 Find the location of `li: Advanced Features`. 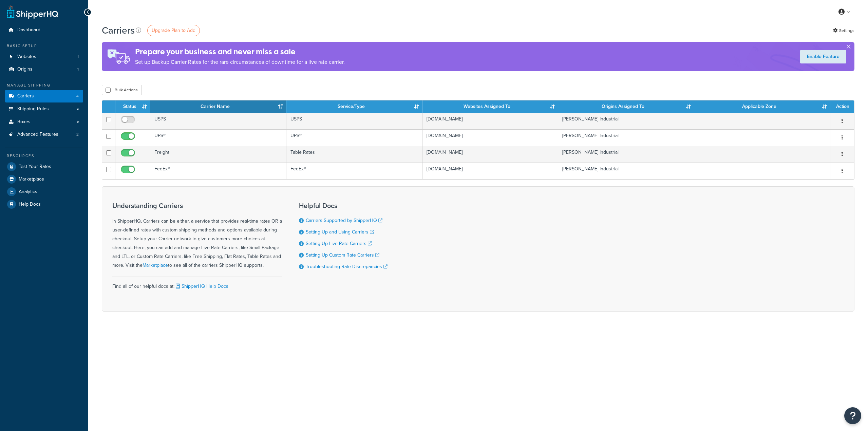

li: Advanced Features is located at coordinates (44, 134).